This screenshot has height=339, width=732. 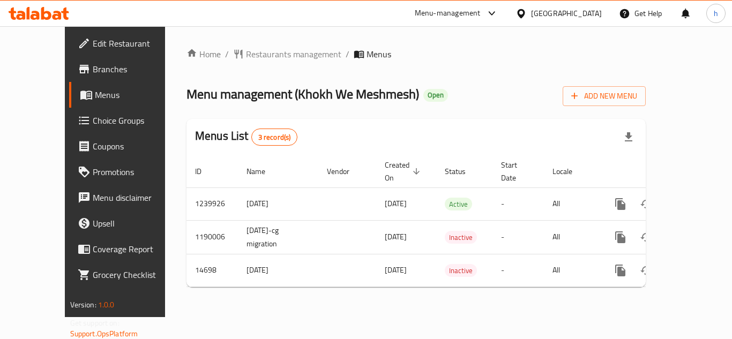 I want to click on span: Restaurants management, so click(x=294, y=54).